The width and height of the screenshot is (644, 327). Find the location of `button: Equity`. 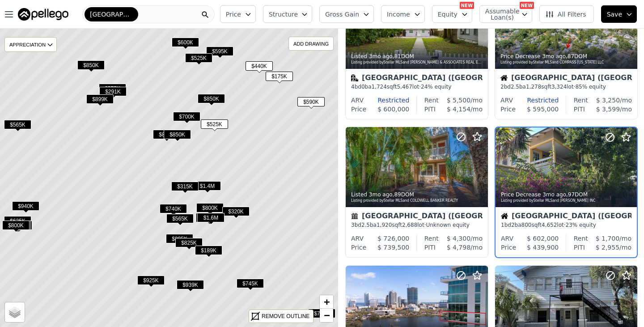

button: Equity is located at coordinates (452, 14).